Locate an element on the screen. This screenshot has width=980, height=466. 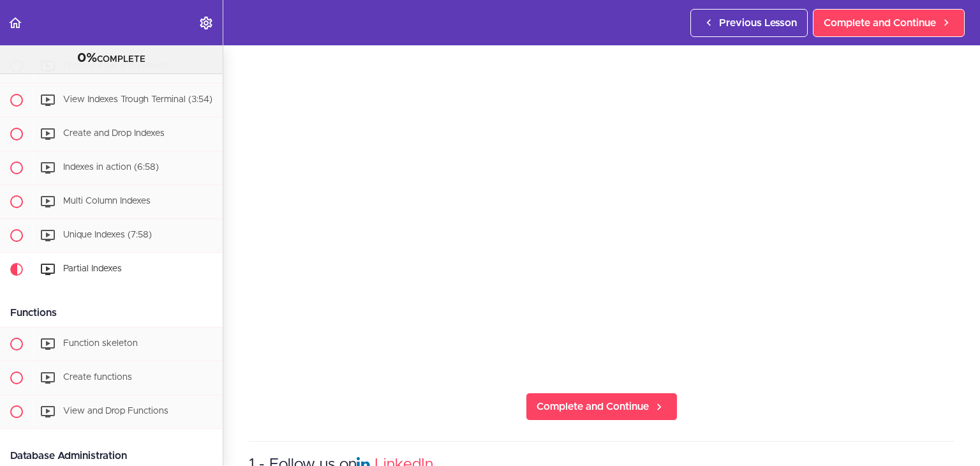
span: View and Drop Functions is located at coordinates (116, 411).